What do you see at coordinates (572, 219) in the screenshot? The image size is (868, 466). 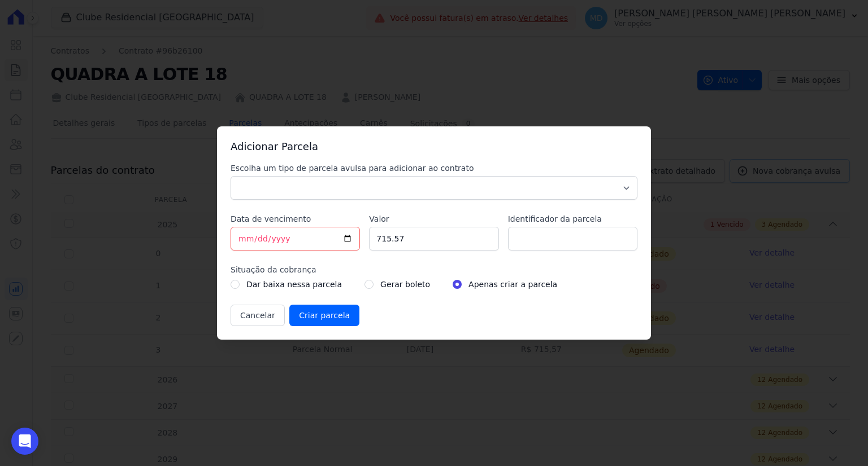 I see `label: Identificador da parcela` at bounding box center [572, 219].